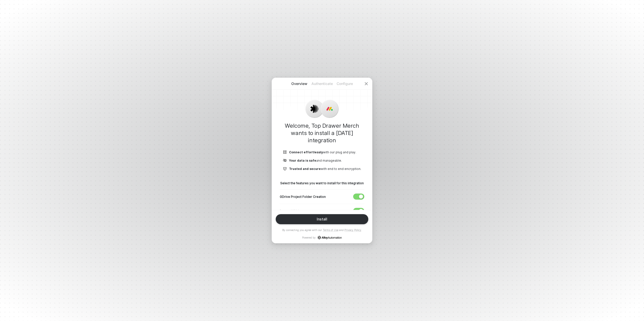 This screenshot has width=644, height=321. Describe the element at coordinates (303, 160) in the screenshot. I see `b: Your data is safe` at that location.